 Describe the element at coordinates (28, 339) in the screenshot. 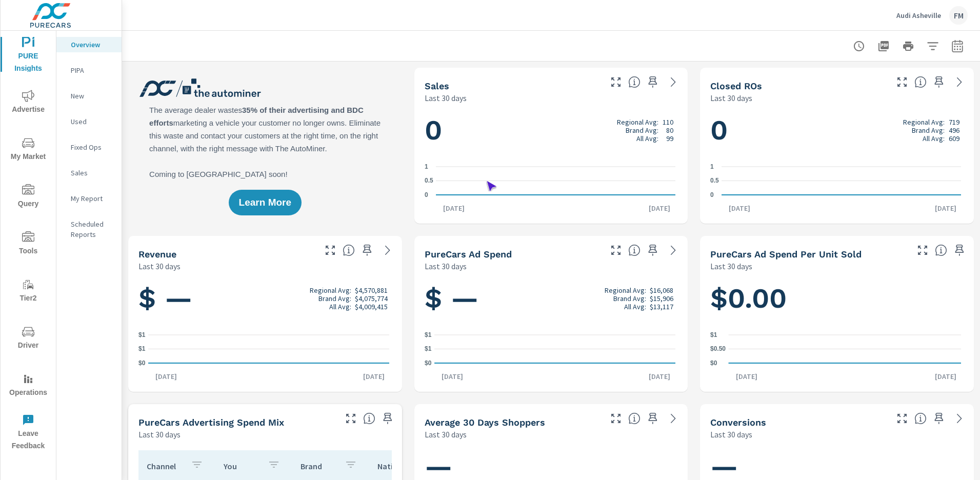

I see `span: Driver` at that location.